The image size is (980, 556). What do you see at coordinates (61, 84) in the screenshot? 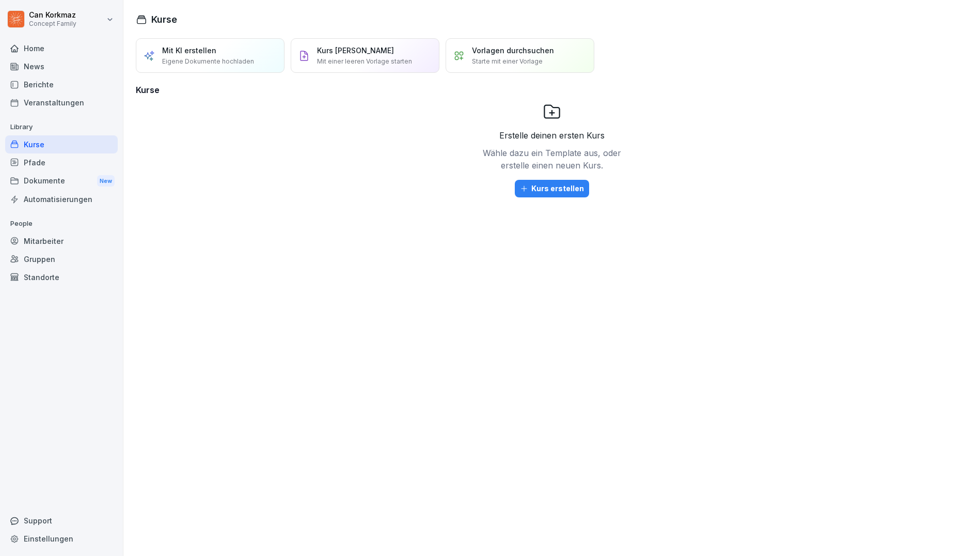
I see `a: Berichte` at bounding box center [61, 84].